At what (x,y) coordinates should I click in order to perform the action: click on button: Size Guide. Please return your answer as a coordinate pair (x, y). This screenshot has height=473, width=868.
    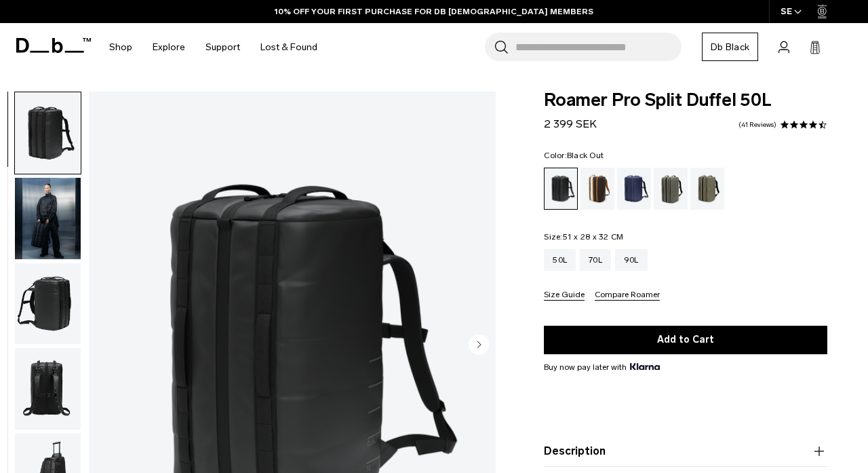
    Looking at the image, I should click on (564, 295).